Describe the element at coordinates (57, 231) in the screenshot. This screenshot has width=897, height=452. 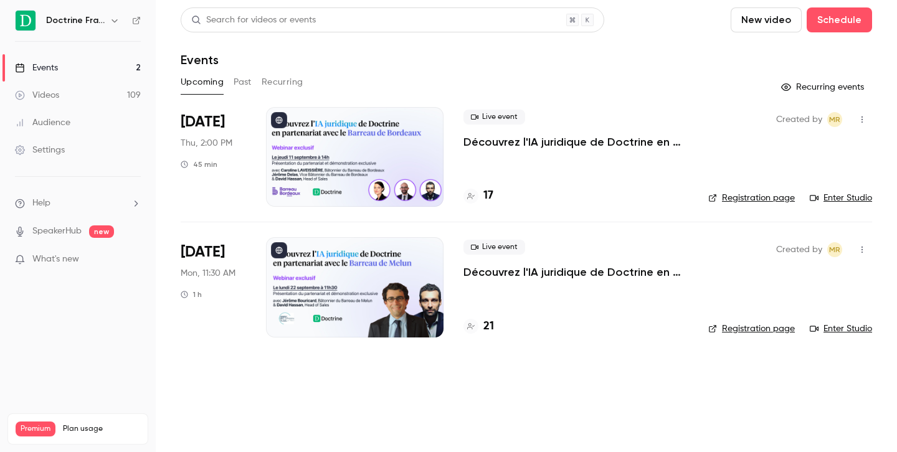
I see `a: SpeakerHub` at that location.